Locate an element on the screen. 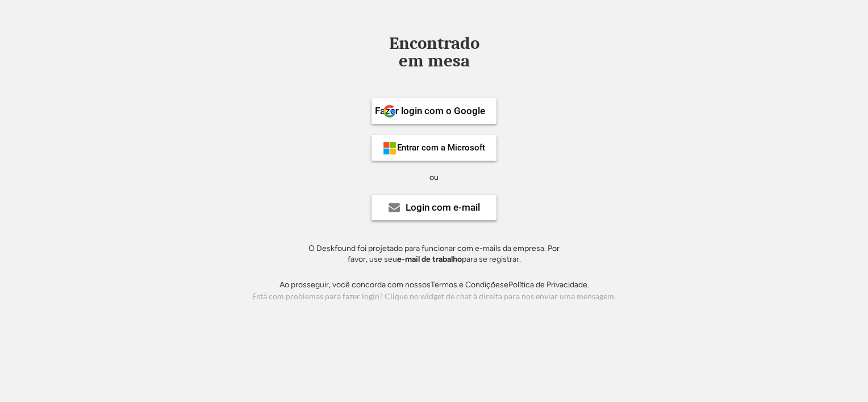 This screenshot has width=868, height=402. strong: e-mail de trabalho is located at coordinates (429, 259).